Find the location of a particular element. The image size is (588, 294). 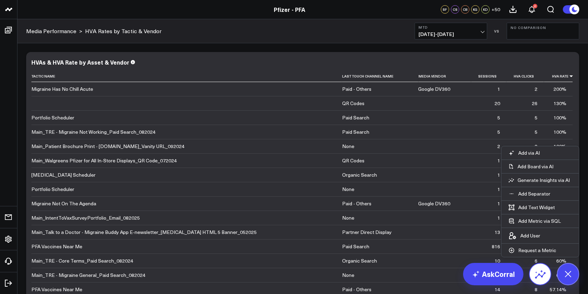

th: Sessions is located at coordinates (489, 76).